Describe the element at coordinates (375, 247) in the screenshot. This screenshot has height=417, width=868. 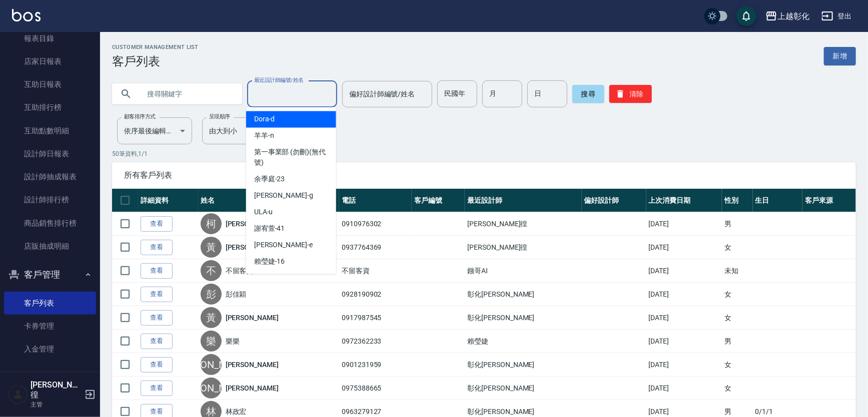
I see `td: 0937764369` at that location.